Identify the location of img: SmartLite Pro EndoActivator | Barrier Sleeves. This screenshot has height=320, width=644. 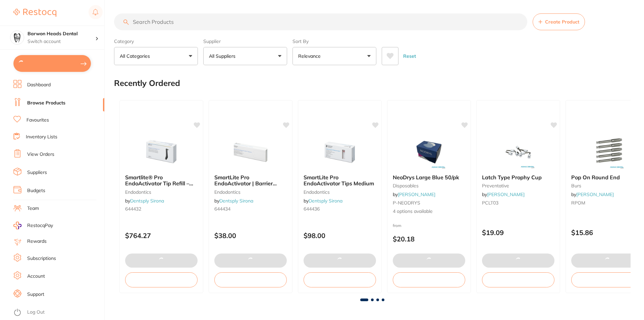
(251, 152).